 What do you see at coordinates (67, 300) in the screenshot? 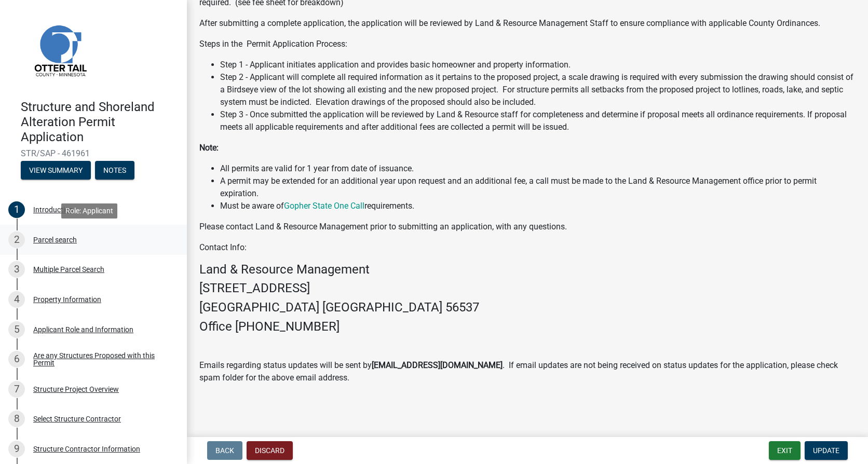
I see `div: Property Information` at bounding box center [67, 300].